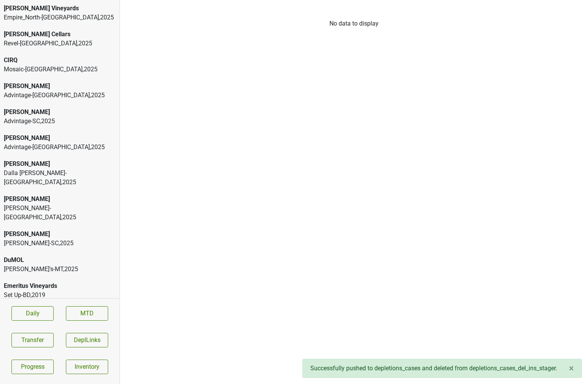 The image size is (588, 384). I want to click on div: CIRQ, so click(60, 60).